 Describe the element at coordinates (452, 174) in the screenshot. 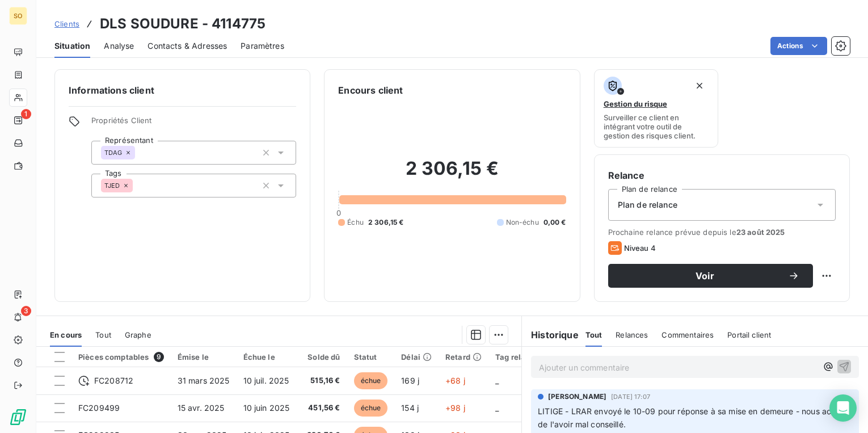

I see `h2: 2 306,15 €` at that location.